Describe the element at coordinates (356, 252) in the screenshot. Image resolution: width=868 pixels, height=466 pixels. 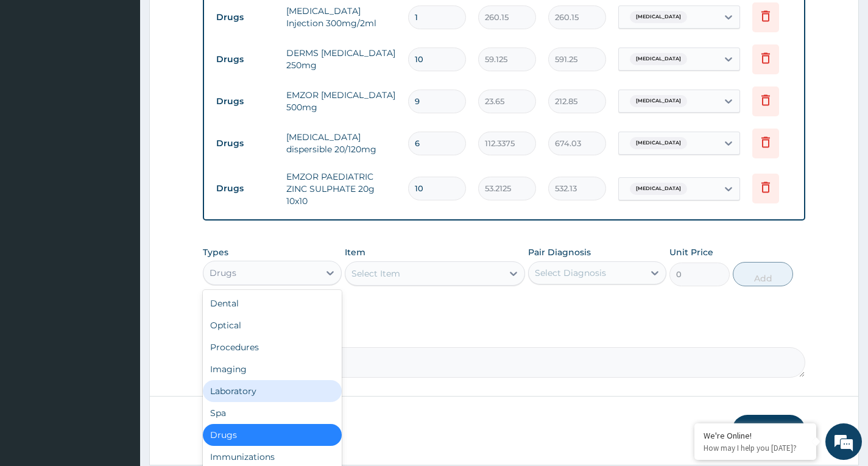
I see `label: Item` at that location.